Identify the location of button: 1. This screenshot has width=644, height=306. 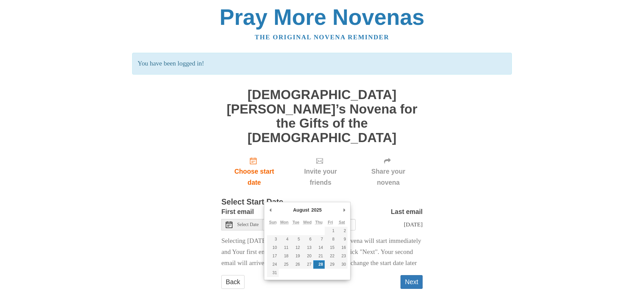
(330, 231).